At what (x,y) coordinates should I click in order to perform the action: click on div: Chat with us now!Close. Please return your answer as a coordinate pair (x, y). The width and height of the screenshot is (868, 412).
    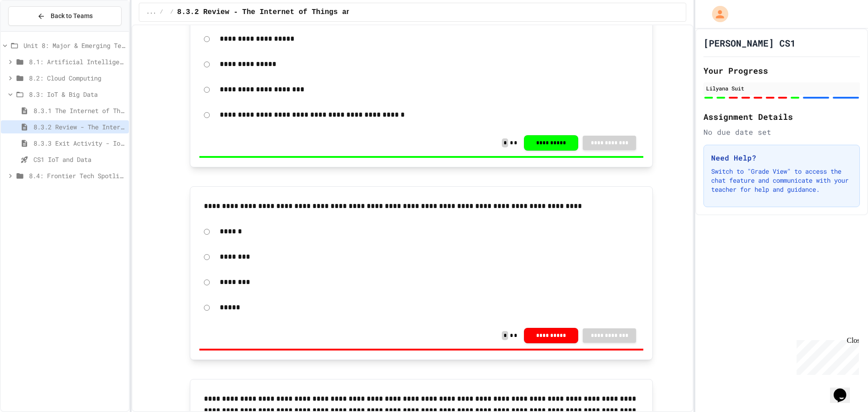
    Looking at the image, I should click on (33, 30).